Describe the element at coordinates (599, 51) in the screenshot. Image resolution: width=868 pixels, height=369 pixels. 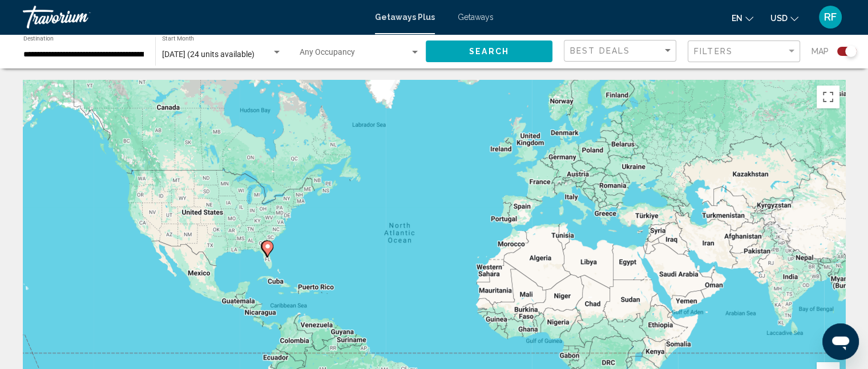
I see `span: Best Deals` at that location.